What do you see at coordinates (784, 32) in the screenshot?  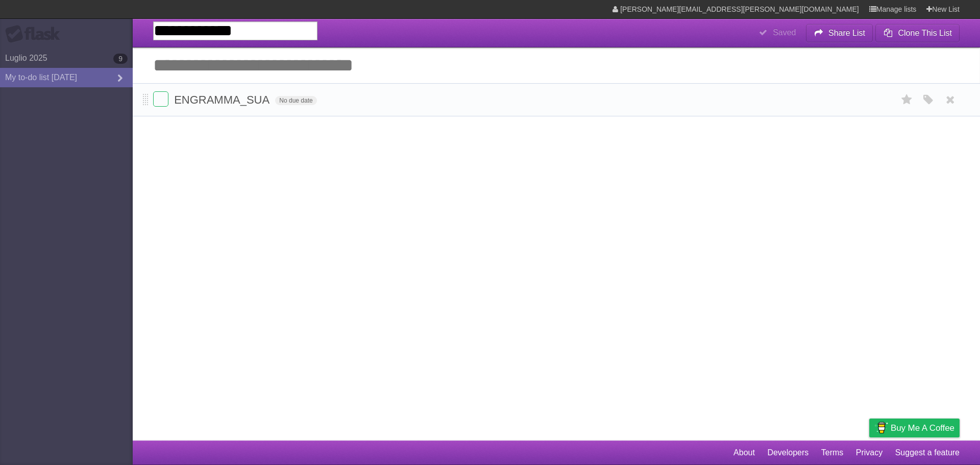 I see `b: Saved` at bounding box center [784, 32].